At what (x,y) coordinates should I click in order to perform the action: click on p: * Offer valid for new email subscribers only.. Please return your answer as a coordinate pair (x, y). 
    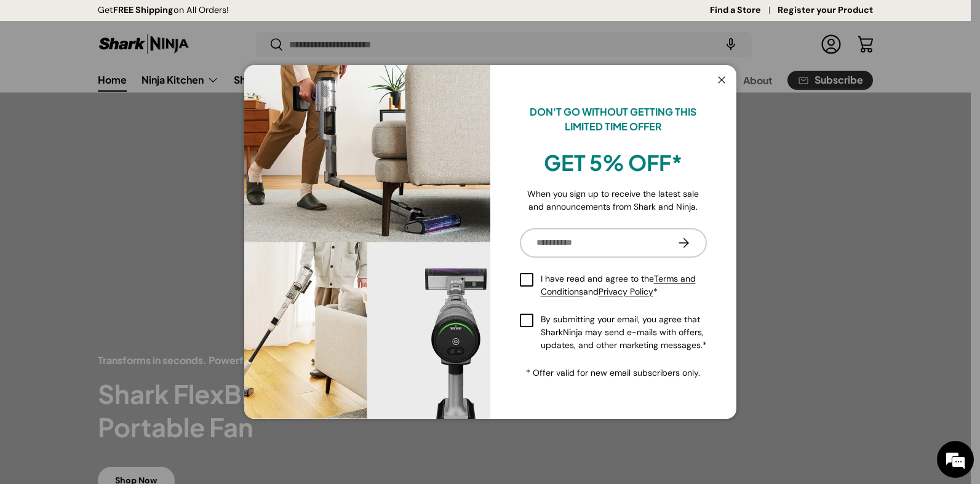
    Looking at the image, I should click on (613, 373).